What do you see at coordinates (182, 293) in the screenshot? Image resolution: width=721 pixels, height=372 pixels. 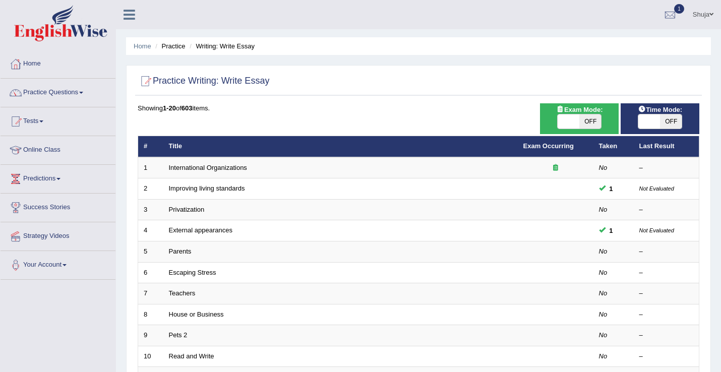 I see `a: Teachers` at bounding box center [182, 293].